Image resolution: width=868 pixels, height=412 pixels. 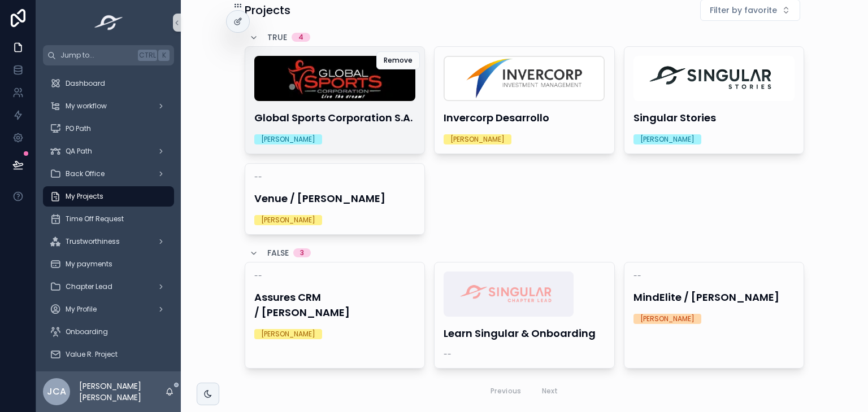 I want to click on span: Chapter Lead, so click(x=89, y=287).